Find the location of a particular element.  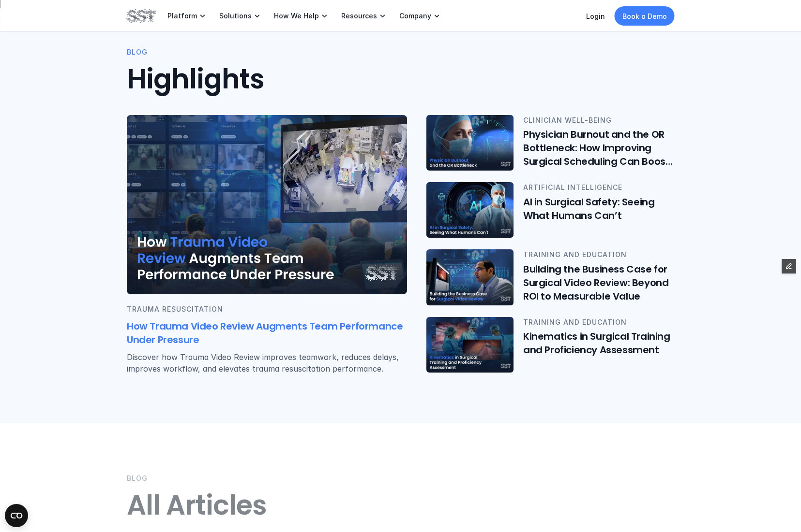

h6: Kinematics in Surgical Training and Proficiency Assessment is located at coordinates (598, 343).